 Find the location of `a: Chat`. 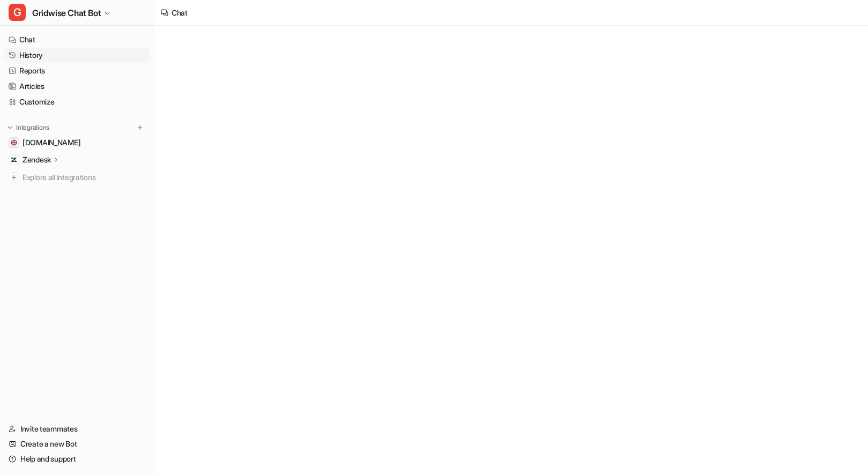

a: Chat is located at coordinates (77, 40).